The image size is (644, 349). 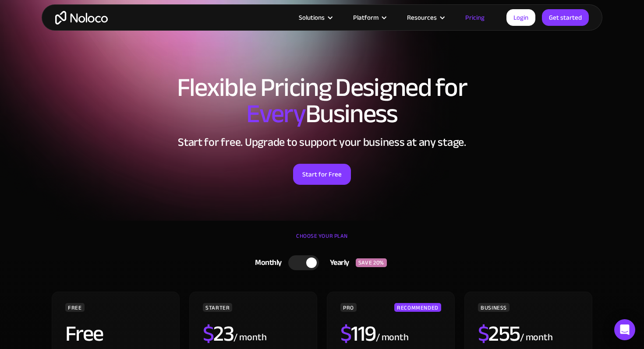 I want to click on a: home, so click(x=82, y=18).